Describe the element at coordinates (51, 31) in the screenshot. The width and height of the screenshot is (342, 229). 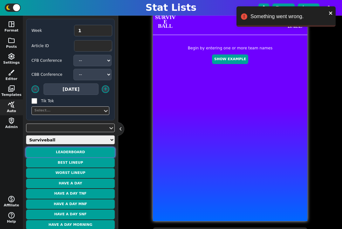
I see `label: Week` at that location.